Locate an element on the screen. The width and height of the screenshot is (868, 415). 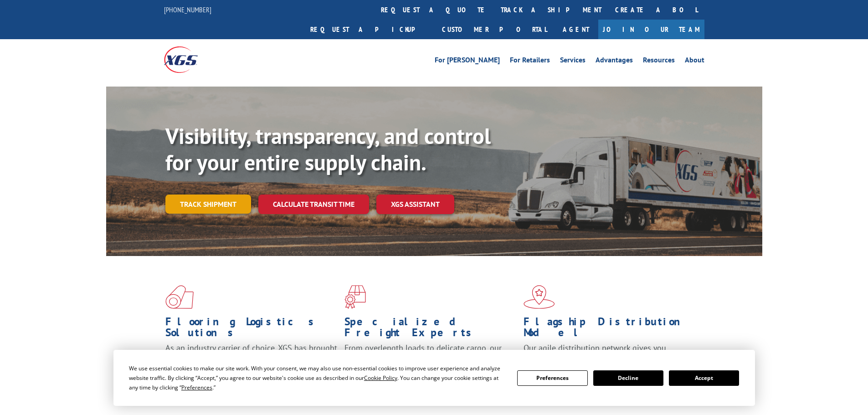
h1: Specialized Freight Experts is located at coordinates (430, 329).